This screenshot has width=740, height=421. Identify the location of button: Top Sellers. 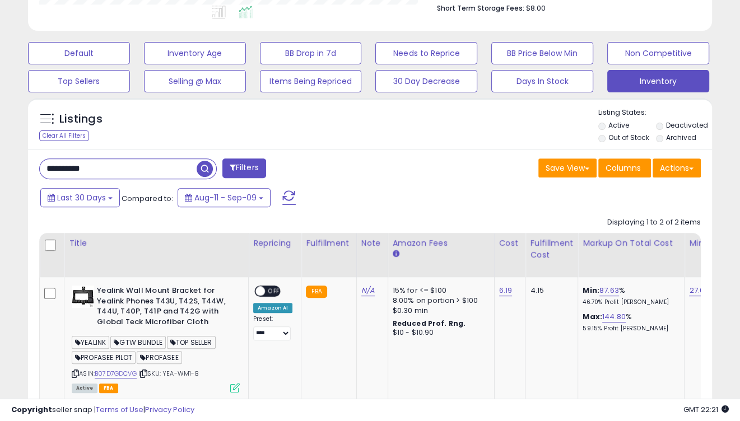
(79, 81).